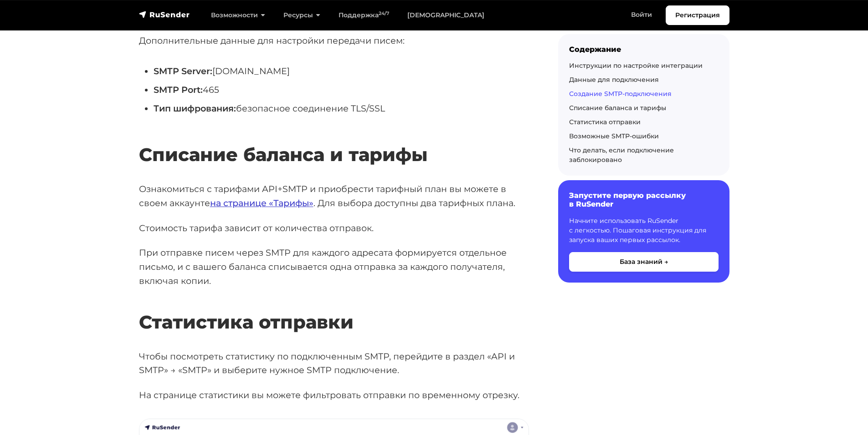 The image size is (868, 435). I want to click on p: На странице статистики вы можете фильтровать отправки по временному отрезку., so click(334, 395).